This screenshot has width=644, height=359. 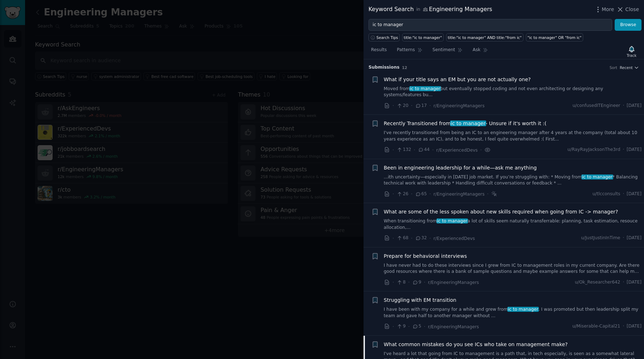 I want to click on span: 26, so click(x=402, y=194).